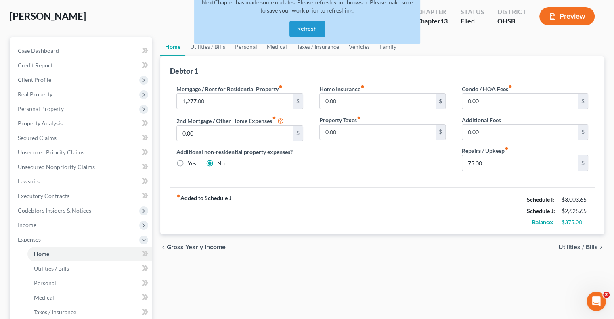 Image resolution: width=614 pixels, height=319 pixels. What do you see at coordinates (230, 121) in the screenshot?
I see `label: 2nd Mortgage / Other Home Expenses` at bounding box center [230, 121].